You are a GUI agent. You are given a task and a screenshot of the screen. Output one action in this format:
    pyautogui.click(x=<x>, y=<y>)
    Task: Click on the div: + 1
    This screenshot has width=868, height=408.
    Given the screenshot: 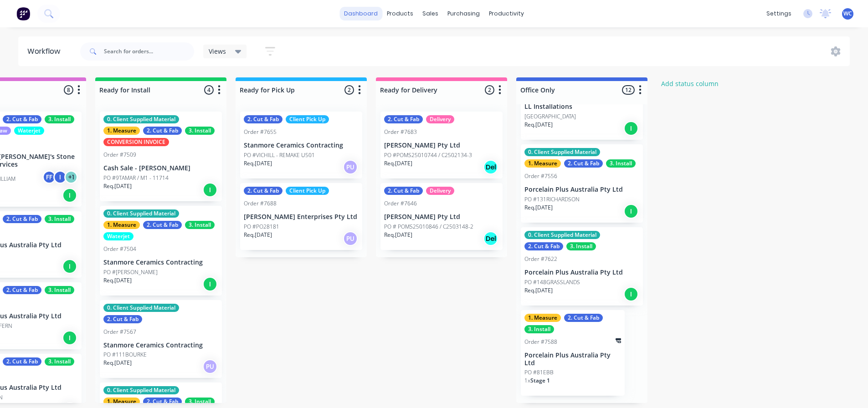 What is the action you would take?
    pyautogui.click(x=71, y=177)
    